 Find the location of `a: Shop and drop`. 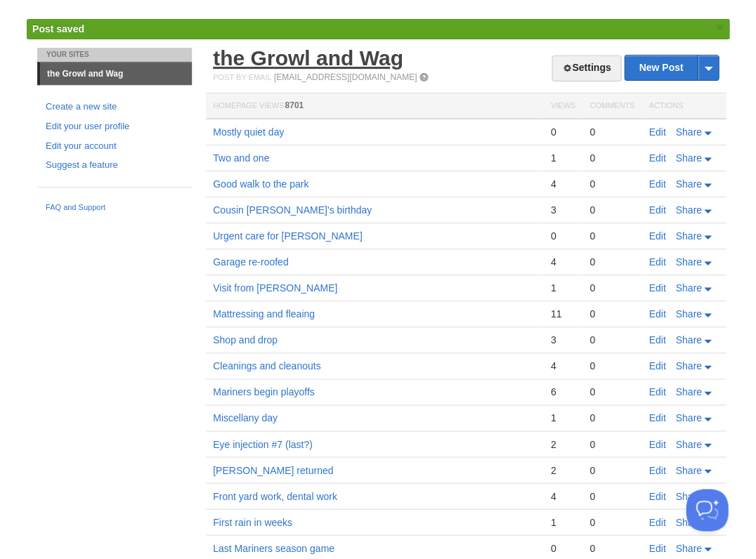

a: Shop and drop is located at coordinates (245, 340).